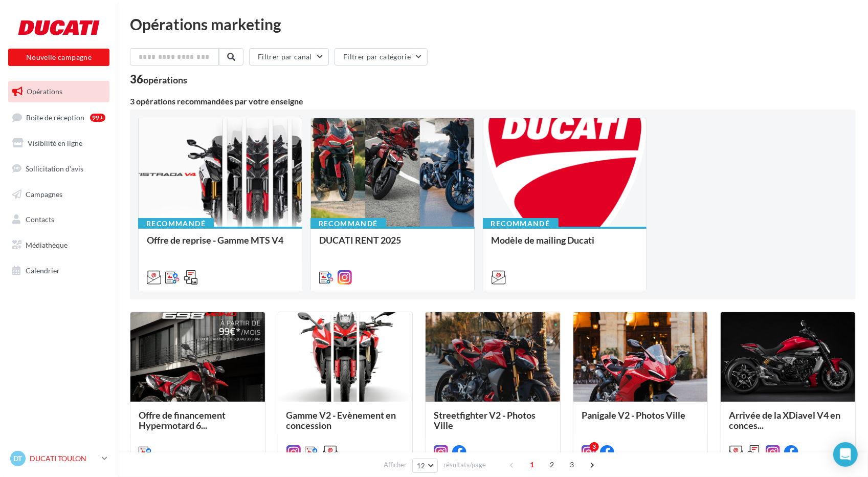 Image resolution: width=868 pixels, height=477 pixels. What do you see at coordinates (59, 459) in the screenshot?
I see `a: DT DUCATI TOULON` at bounding box center [59, 459].